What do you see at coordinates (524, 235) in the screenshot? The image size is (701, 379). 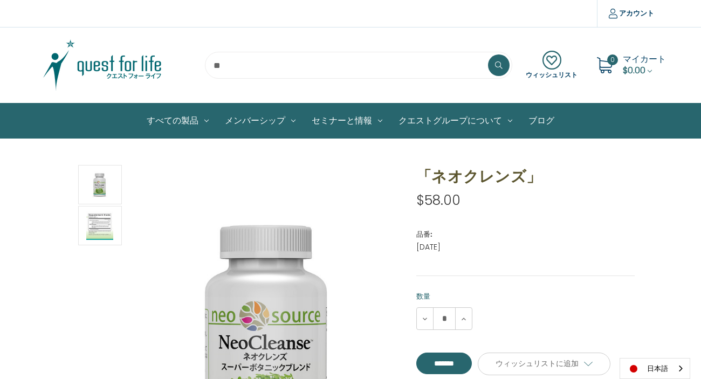 I see `dt: 品番:` at bounding box center [524, 235].